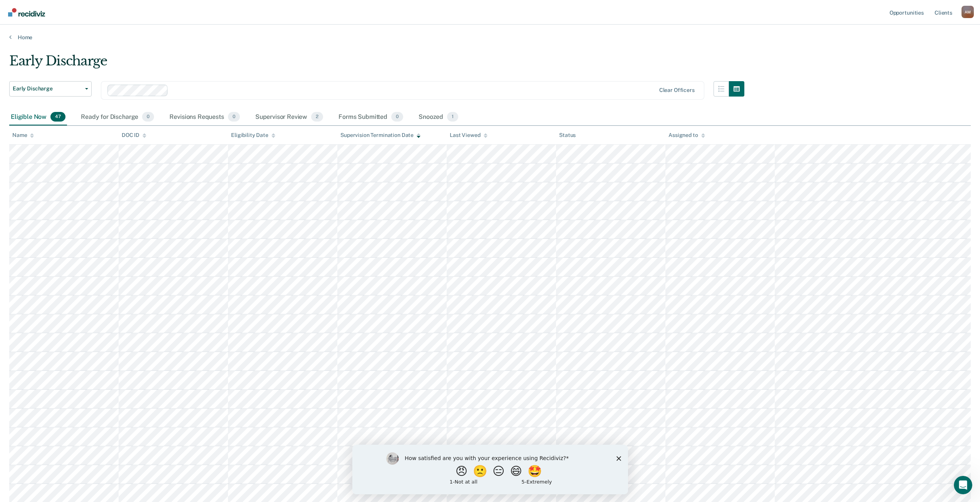  Describe the element at coordinates (967, 12) in the screenshot. I see `button: Profile dropdown button` at that location.